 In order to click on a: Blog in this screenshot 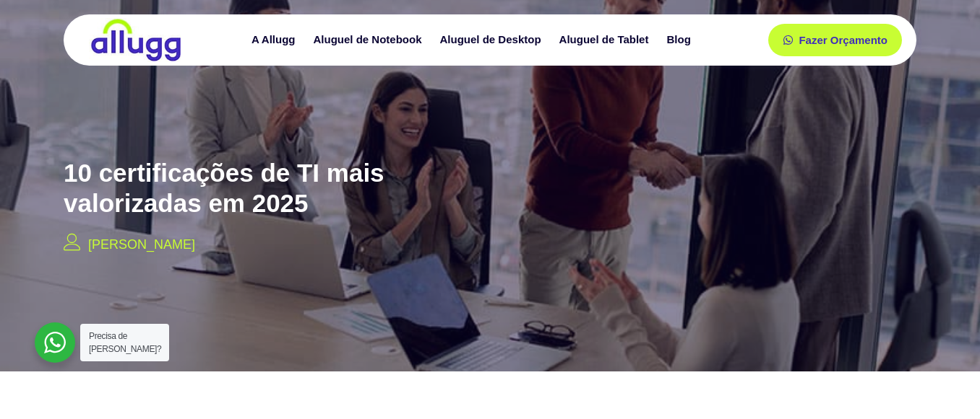, I will do `click(680, 40)`.